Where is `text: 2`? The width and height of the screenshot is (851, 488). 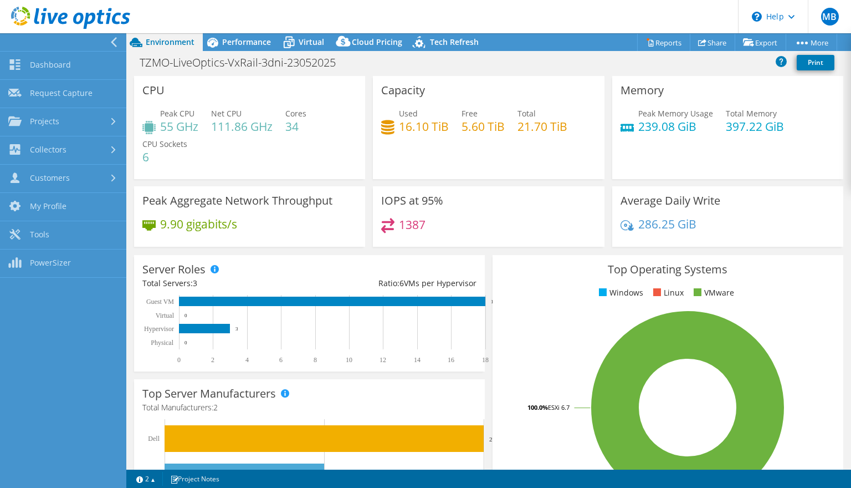
text: 2 is located at coordinates (213, 360).